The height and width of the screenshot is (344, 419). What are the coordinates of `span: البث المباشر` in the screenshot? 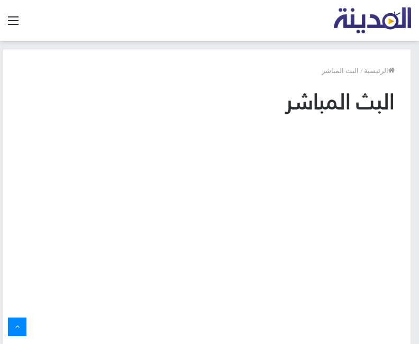 It's located at (340, 70).